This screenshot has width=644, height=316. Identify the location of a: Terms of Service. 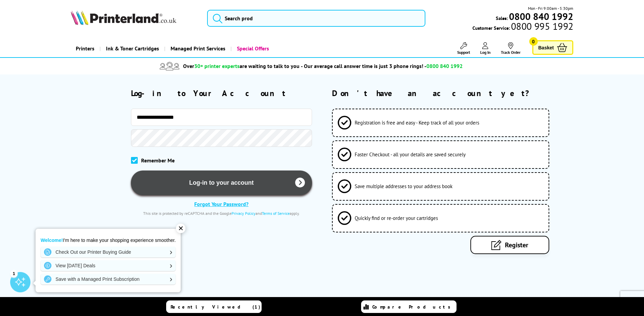
(276, 213).